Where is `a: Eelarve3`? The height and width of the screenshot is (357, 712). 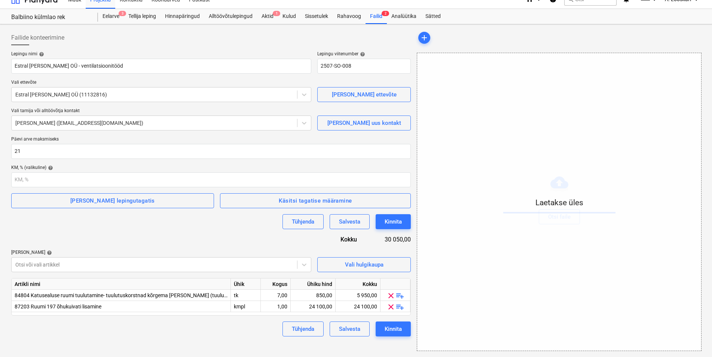 a: Eelarve3 is located at coordinates (111, 16).